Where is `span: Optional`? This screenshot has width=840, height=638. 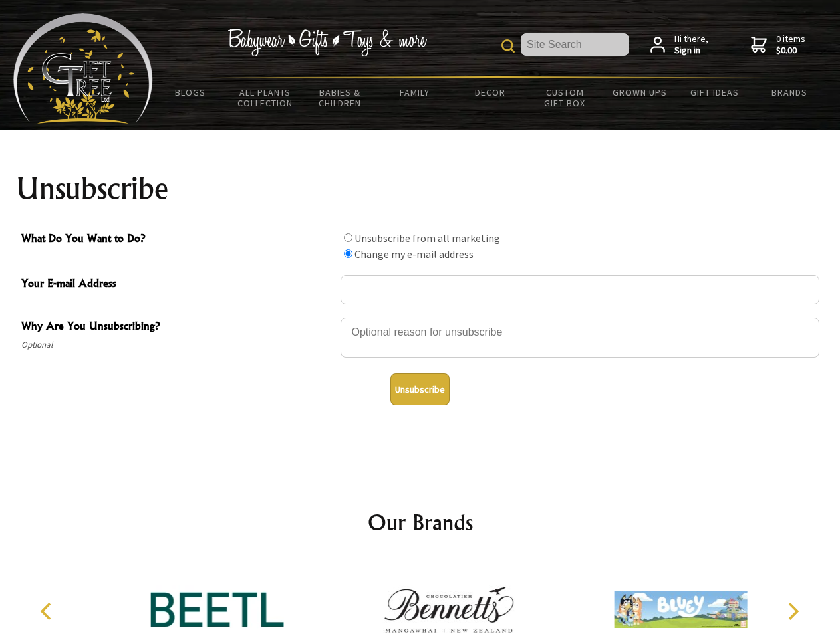 span: Optional is located at coordinates (177, 345).